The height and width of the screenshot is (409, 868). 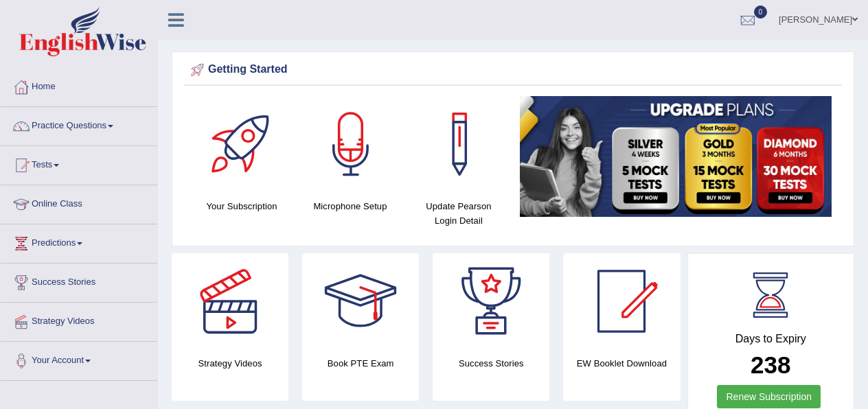 I want to click on span: 0, so click(x=760, y=11).